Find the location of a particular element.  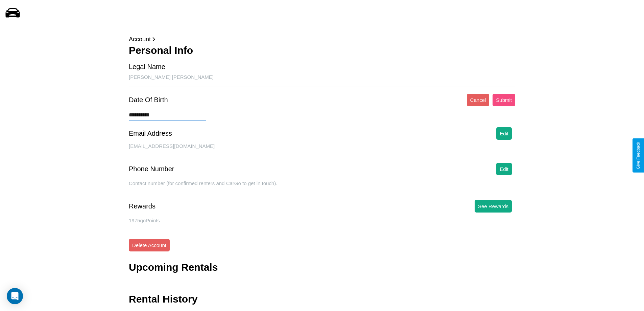

button: Delete Account is located at coordinates (149, 245).